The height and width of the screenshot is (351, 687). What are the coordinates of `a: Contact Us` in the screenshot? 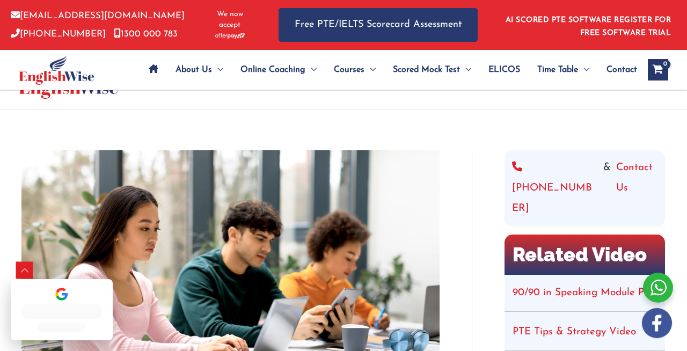 It's located at (637, 188).